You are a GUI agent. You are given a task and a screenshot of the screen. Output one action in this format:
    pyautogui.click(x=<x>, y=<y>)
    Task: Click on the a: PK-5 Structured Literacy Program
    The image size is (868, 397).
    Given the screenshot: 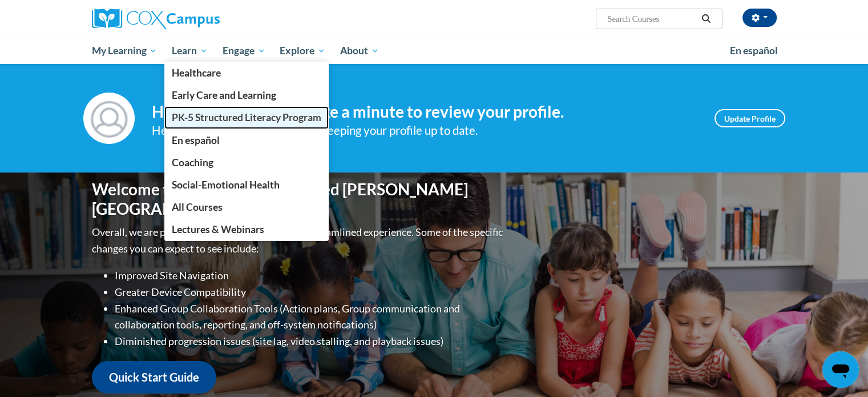 What is the action you would take?
    pyautogui.click(x=246, y=117)
    